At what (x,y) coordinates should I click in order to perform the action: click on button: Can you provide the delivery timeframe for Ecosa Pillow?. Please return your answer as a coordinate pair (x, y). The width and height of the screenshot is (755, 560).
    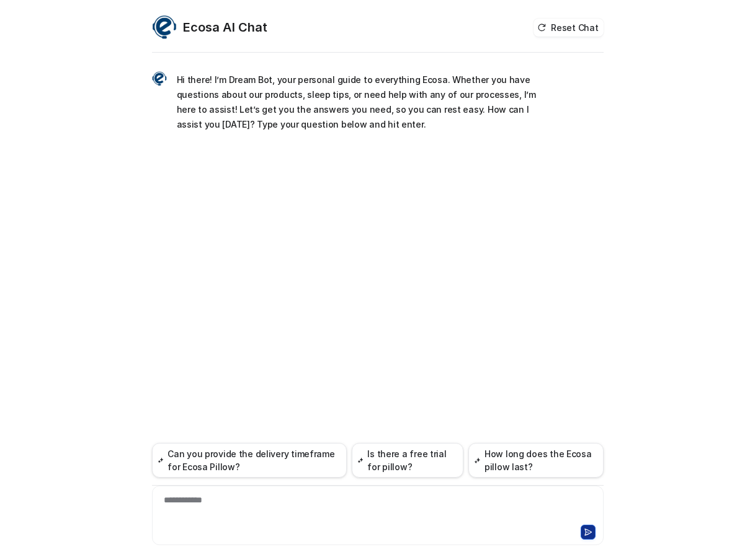
    Looking at the image, I should click on (249, 461).